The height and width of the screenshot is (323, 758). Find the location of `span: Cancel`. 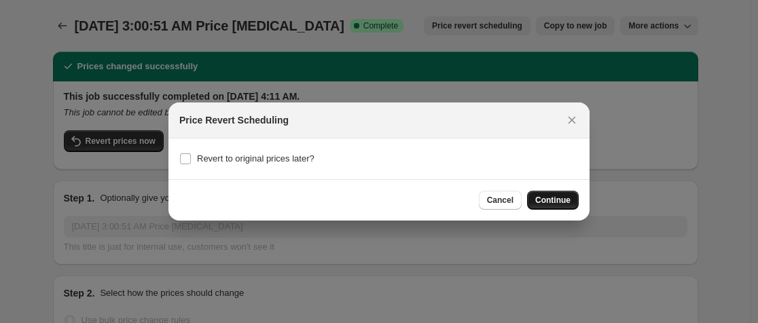

span: Cancel is located at coordinates (500, 200).